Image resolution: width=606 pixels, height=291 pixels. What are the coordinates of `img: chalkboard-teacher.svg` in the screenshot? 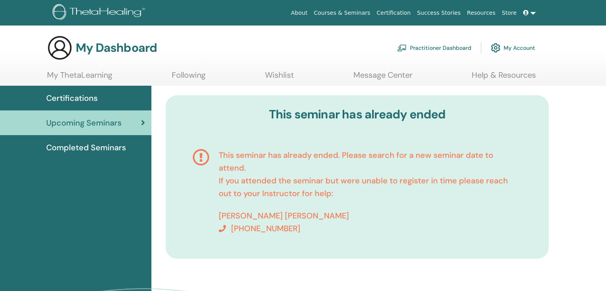 It's located at (402, 48).